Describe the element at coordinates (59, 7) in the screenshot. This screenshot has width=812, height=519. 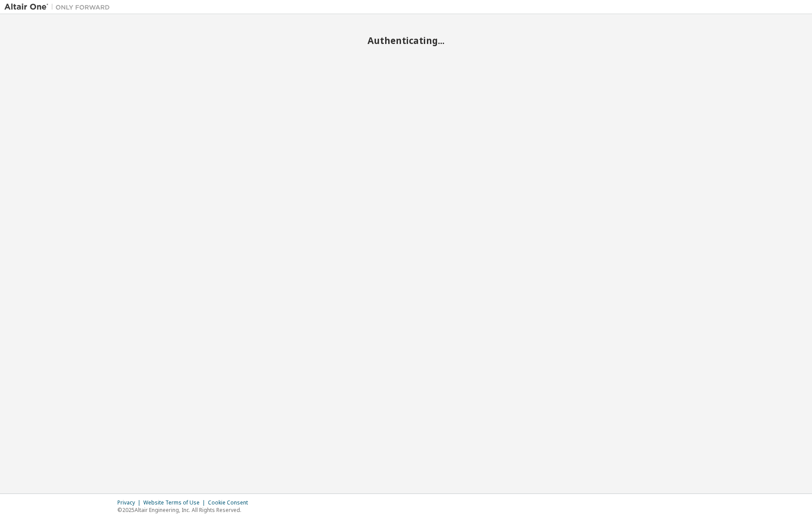
I see `img: Altair One` at that location.